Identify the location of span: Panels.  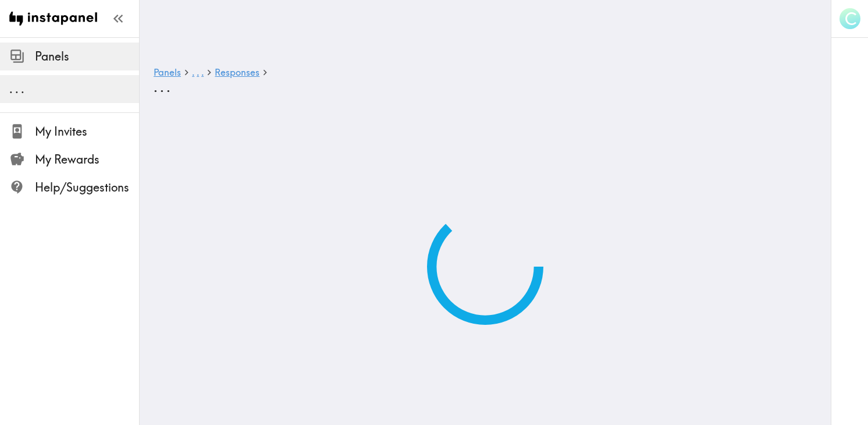
(87, 56).